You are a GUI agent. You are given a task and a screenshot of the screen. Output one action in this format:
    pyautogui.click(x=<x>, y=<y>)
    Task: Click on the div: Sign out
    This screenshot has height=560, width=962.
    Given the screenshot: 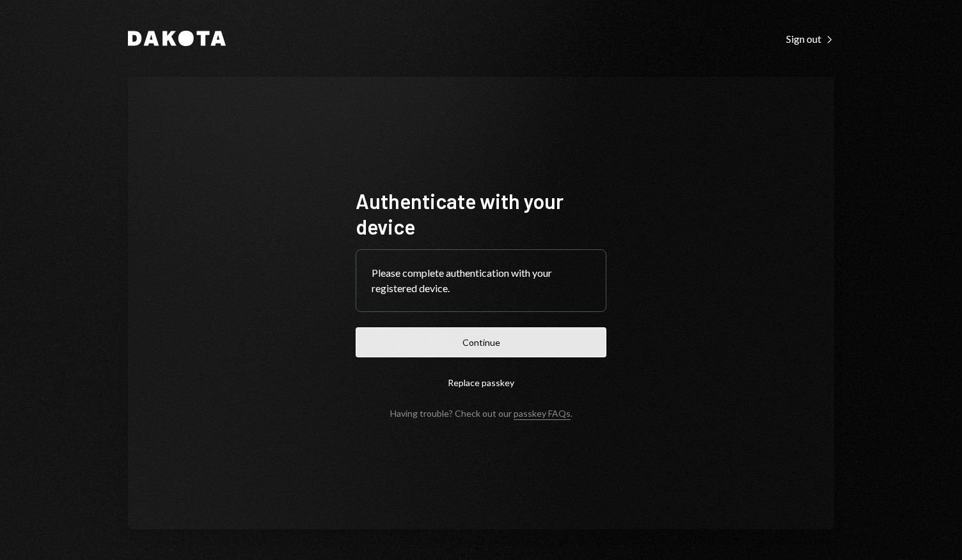 What is the action you would take?
    pyautogui.click(x=810, y=39)
    